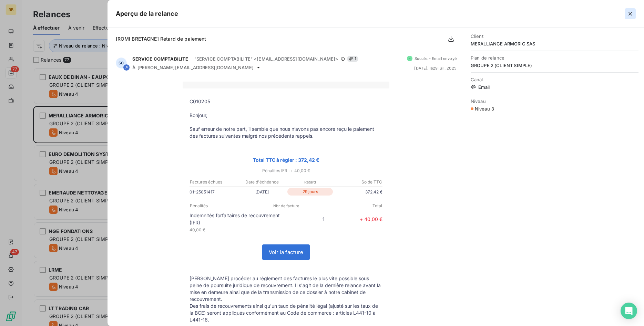  Describe the element at coordinates (261, 182) in the screenshot. I see `p: Date d'échéance` at that location.